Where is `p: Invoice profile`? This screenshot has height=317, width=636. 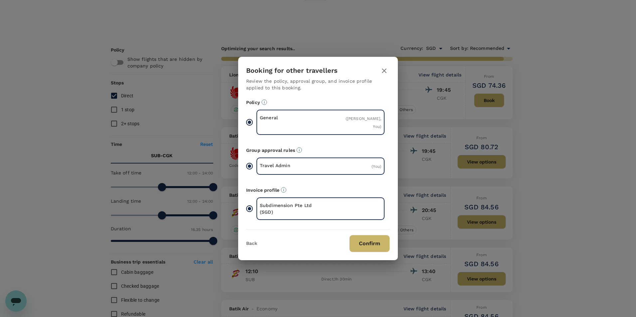 p: Invoice profile is located at coordinates (318, 190).